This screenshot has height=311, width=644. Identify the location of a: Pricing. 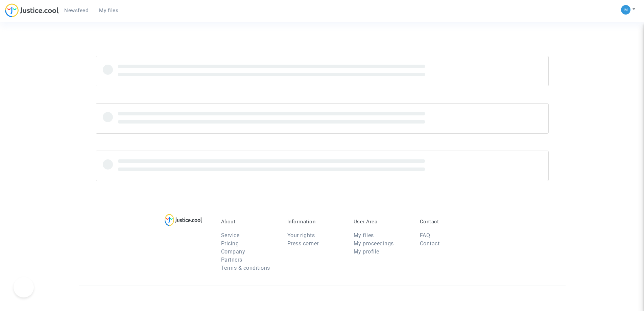
(230, 243).